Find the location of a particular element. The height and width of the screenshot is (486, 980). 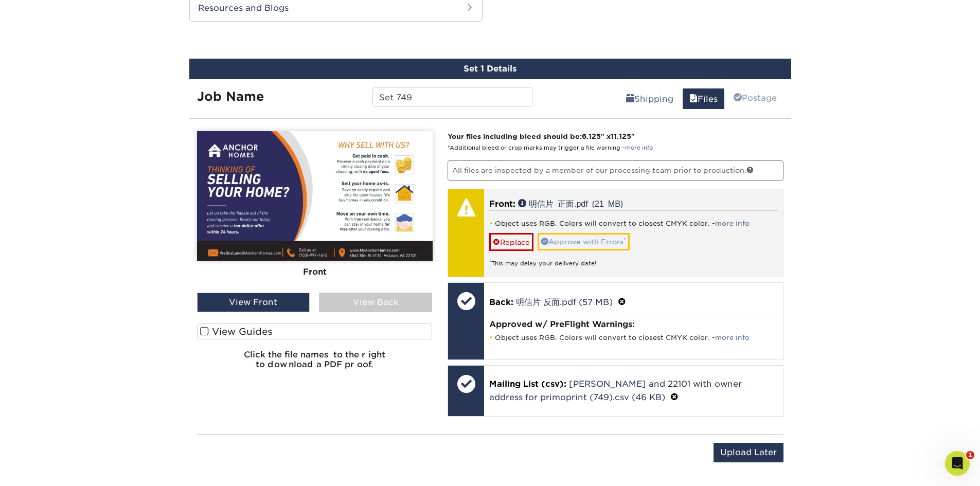

div: Front is located at coordinates (315, 272).